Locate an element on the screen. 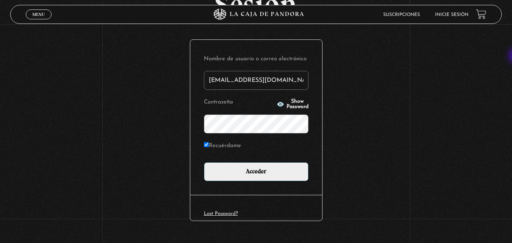  input: Recuérdame is located at coordinates (206, 144).